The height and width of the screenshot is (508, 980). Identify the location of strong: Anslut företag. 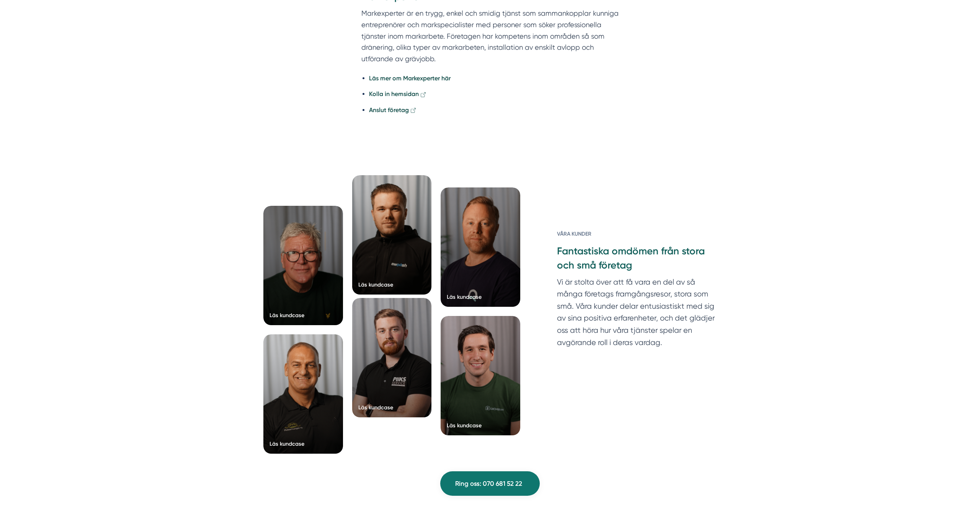
(389, 110).